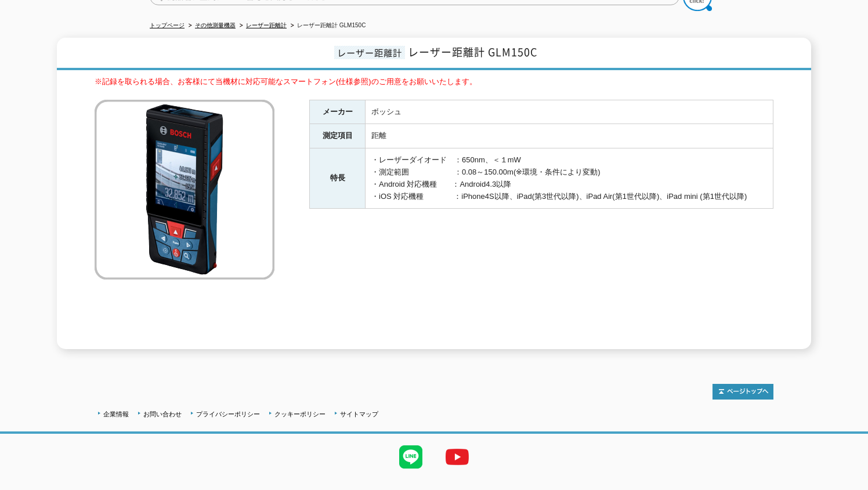  I want to click on td: ボッシュ, so click(569, 112).